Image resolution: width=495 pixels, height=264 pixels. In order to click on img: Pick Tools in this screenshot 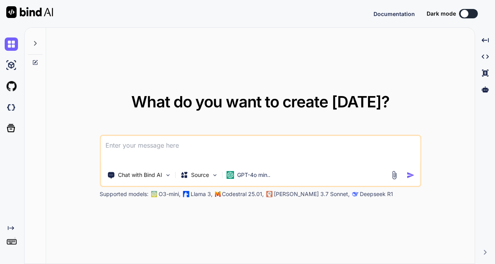, I will do `click(168, 175)`.